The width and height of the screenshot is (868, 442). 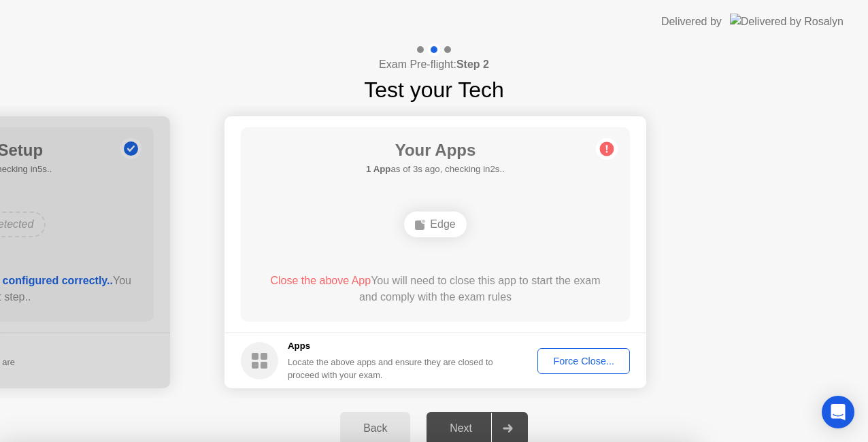 I want to click on div: Locate the above apps and ensure they are closed to proceed with your exam., so click(x=390, y=369).